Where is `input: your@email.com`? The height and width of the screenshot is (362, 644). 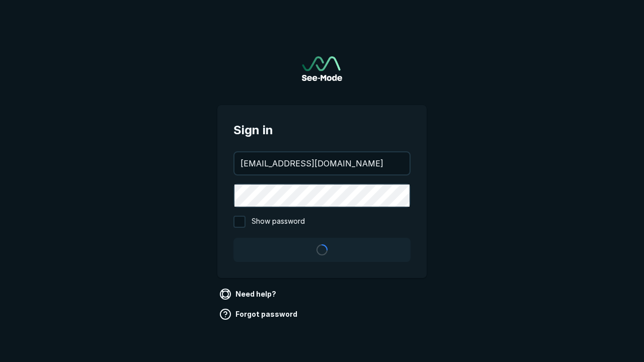
input: your@email.com is located at coordinates (322, 163).